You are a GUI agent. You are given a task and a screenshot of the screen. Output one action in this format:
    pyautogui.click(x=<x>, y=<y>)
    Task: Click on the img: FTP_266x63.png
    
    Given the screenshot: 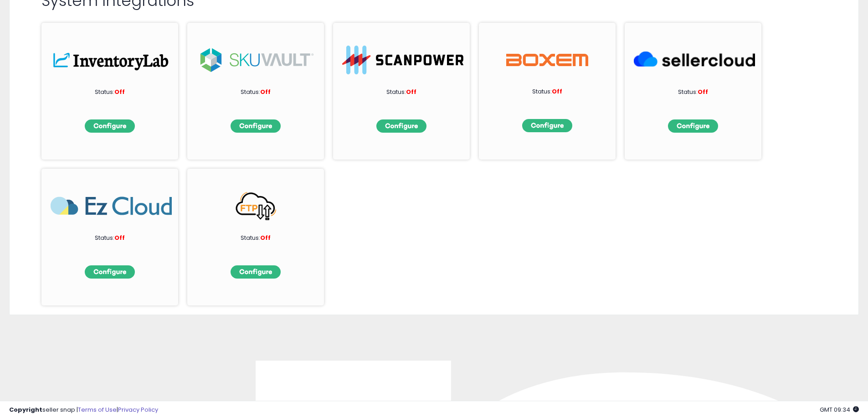 What is the action you would take?
    pyautogui.click(x=257, y=205)
    